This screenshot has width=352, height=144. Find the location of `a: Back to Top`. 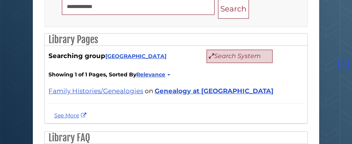

a: Back to Top is located at coordinates (343, 65).